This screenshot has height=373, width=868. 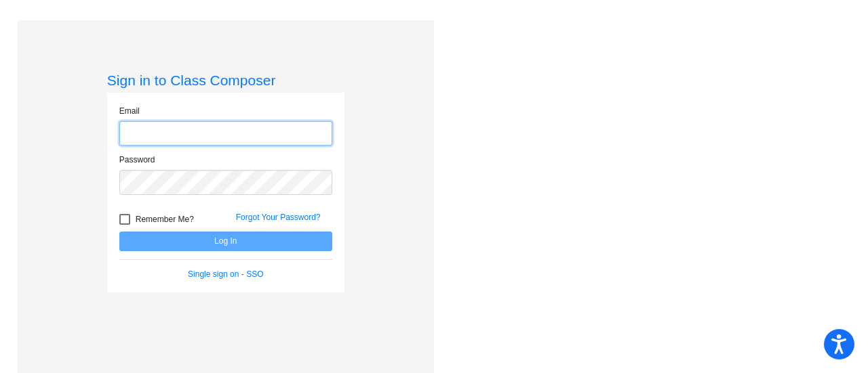 What do you see at coordinates (137, 160) in the screenshot?
I see `label: Password` at bounding box center [137, 160].